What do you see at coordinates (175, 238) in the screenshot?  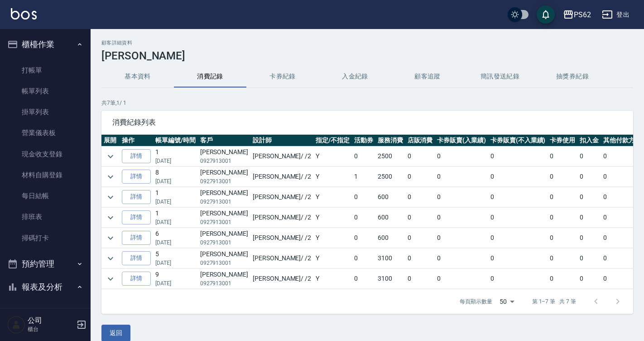 I see `td: 6` at bounding box center [175, 238].